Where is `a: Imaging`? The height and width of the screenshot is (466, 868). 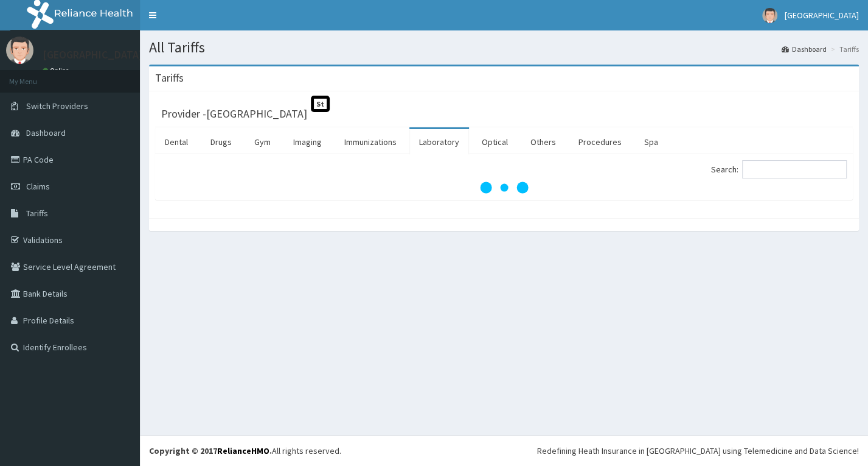 a: Imaging is located at coordinates (307, 142).